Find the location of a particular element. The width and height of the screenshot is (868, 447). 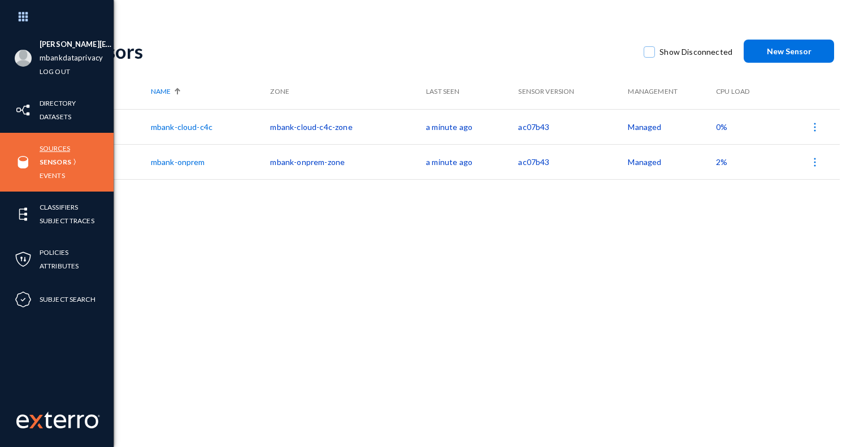

td: mbank-cloud-c4c-zone is located at coordinates (348, 127).